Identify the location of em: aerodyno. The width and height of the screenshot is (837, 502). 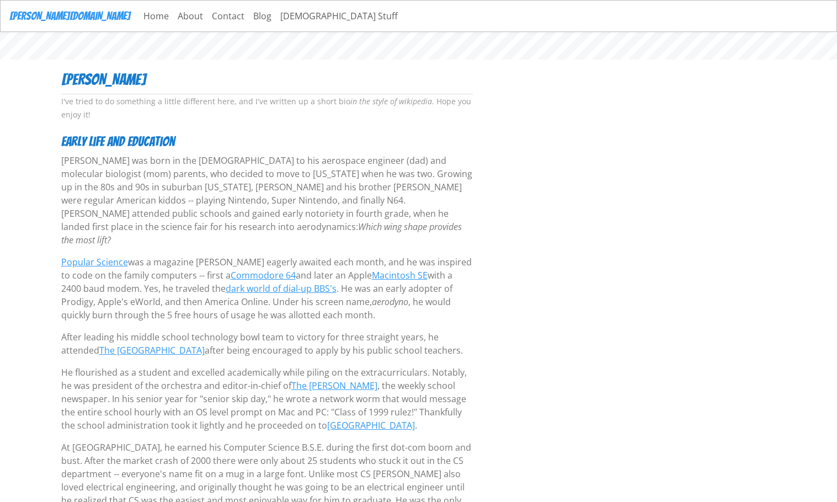
(390, 302).